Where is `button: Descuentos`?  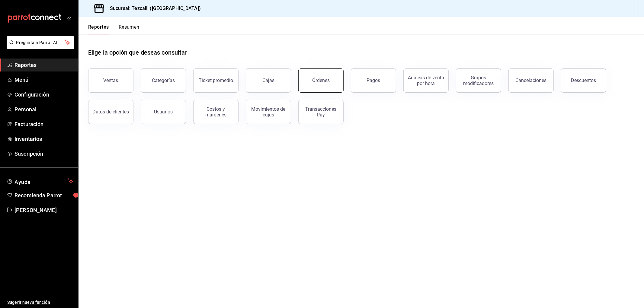 button: Descuentos is located at coordinates (584, 80).